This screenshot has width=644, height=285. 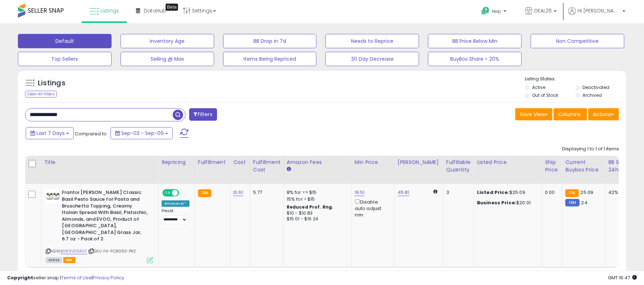 What do you see at coordinates (69, 260) in the screenshot?
I see `span: FBA` at bounding box center [69, 260].